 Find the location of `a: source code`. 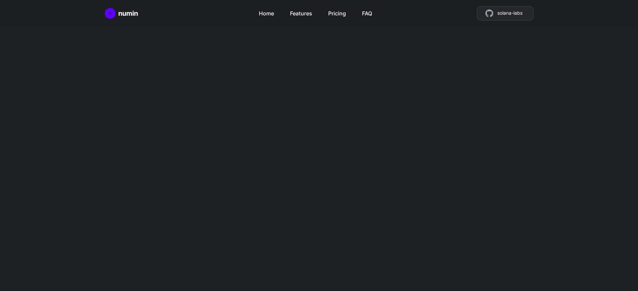

a: source code is located at coordinates (505, 13).